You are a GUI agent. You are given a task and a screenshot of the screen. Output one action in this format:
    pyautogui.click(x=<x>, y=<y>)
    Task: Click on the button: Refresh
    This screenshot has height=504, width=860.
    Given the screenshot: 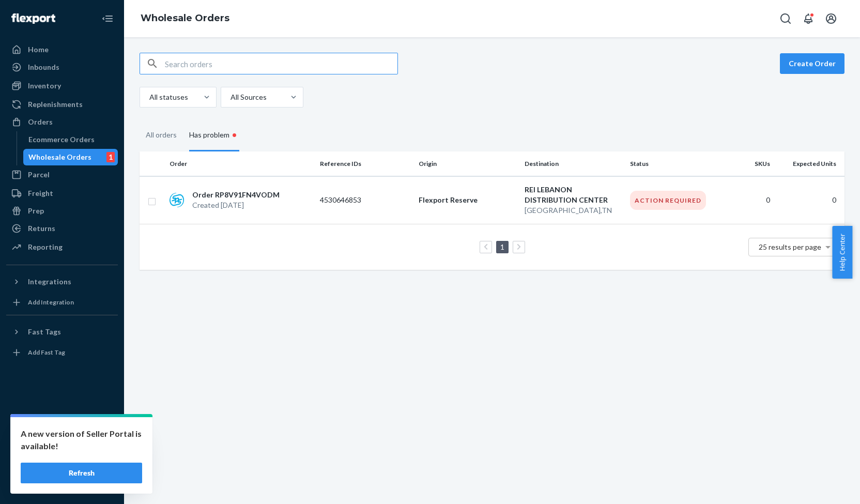 What is the action you would take?
    pyautogui.click(x=82, y=473)
    